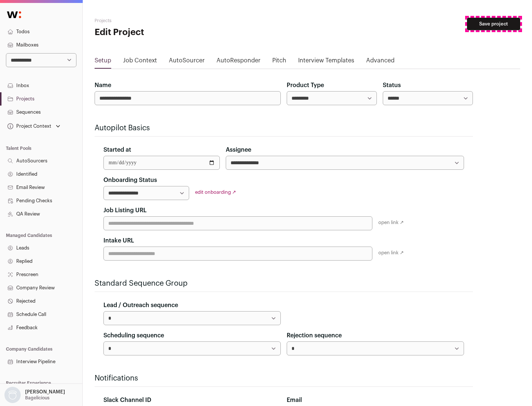 This screenshot has height=406, width=532. I want to click on a: edit onboarding ↗, so click(215, 192).